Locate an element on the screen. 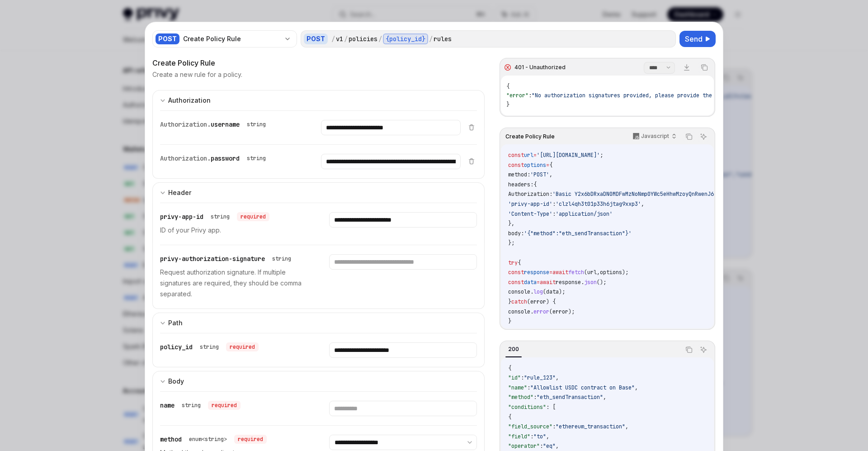 This screenshot has width=868, height=451. span: "name" is located at coordinates (517, 387).